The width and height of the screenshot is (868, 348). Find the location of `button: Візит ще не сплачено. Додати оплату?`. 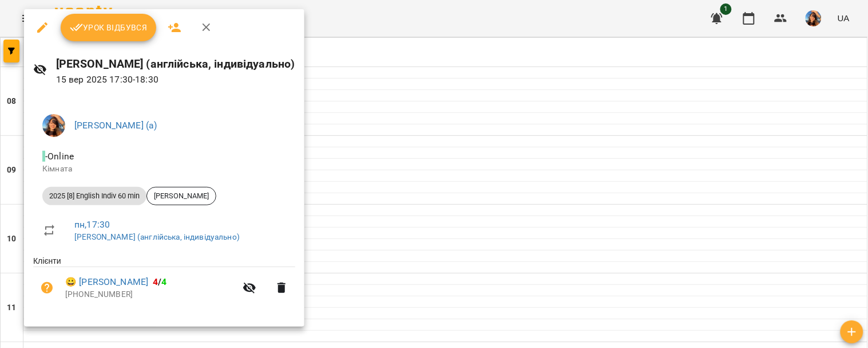

button: Візит ще не сплачено. Додати оплату? is located at coordinates (47, 287).